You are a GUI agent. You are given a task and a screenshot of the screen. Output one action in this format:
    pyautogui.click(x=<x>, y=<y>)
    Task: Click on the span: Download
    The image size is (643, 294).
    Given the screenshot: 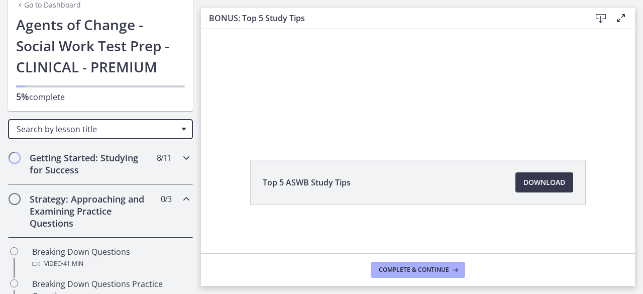 What is the action you would take?
    pyautogui.click(x=544, y=182)
    